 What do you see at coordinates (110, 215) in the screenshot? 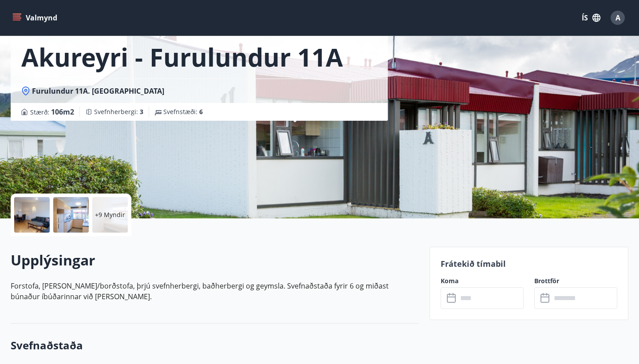
I see `p: +9 Myndir` at bounding box center [110, 215].